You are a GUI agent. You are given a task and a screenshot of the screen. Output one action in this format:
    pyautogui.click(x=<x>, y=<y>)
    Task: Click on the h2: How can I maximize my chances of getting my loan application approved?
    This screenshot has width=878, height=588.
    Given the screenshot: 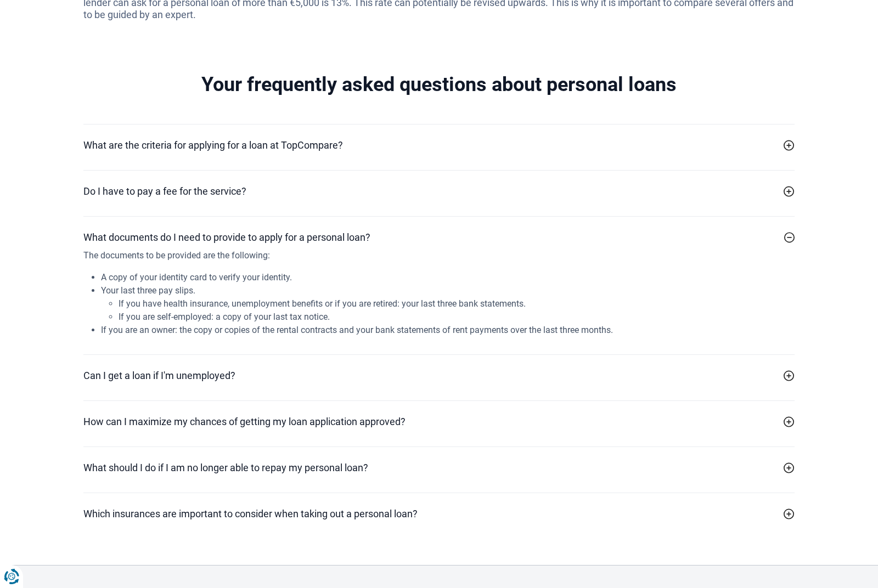 What is the action you would take?
    pyautogui.click(x=244, y=421)
    